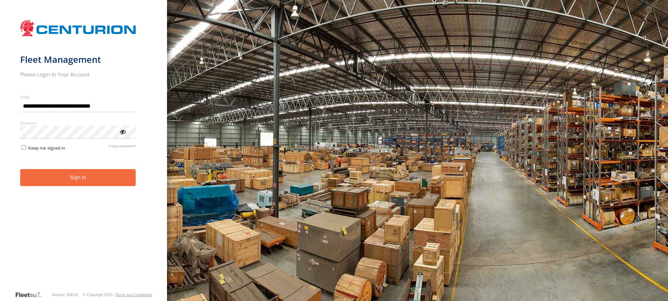 The image size is (668, 301). I want to click on button: Sign in, so click(78, 178).